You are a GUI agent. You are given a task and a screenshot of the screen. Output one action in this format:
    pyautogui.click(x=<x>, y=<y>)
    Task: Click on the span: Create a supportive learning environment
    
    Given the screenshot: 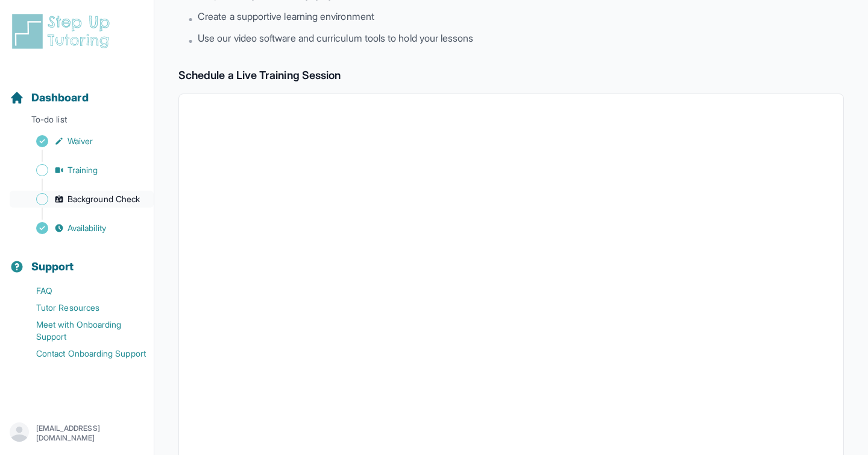 What is the action you would take?
    pyautogui.click(x=286, y=16)
    